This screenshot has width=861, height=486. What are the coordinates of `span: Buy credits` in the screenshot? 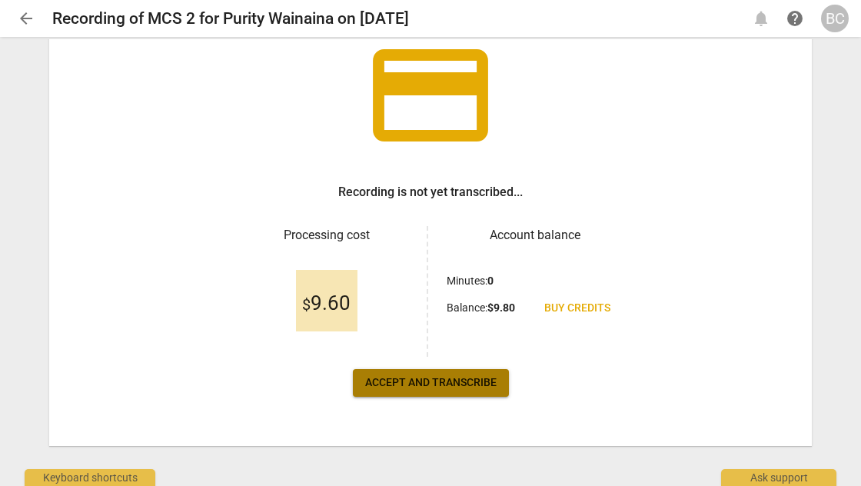 It's located at (577, 308).